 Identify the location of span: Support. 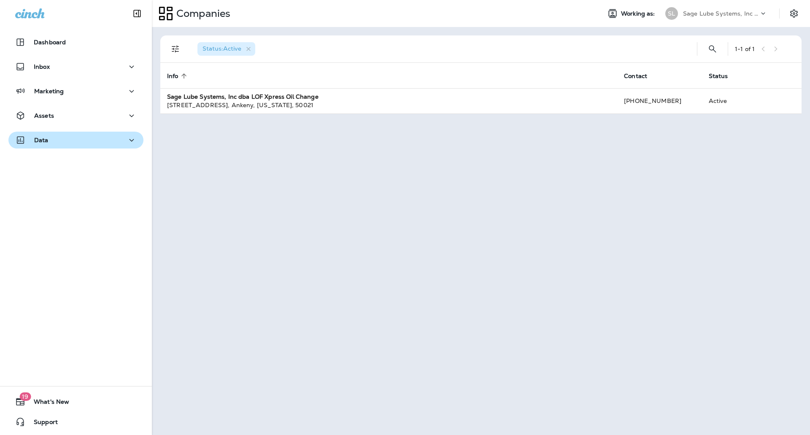
(41, 423).